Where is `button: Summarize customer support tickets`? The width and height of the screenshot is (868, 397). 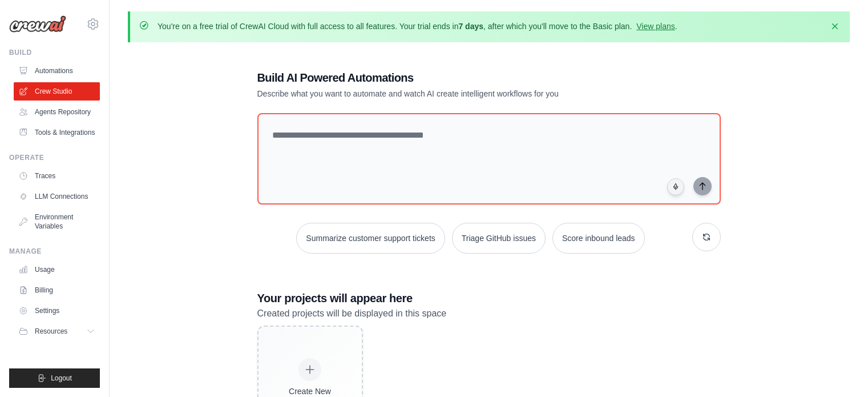
button: Summarize customer support tickets is located at coordinates (370, 238).